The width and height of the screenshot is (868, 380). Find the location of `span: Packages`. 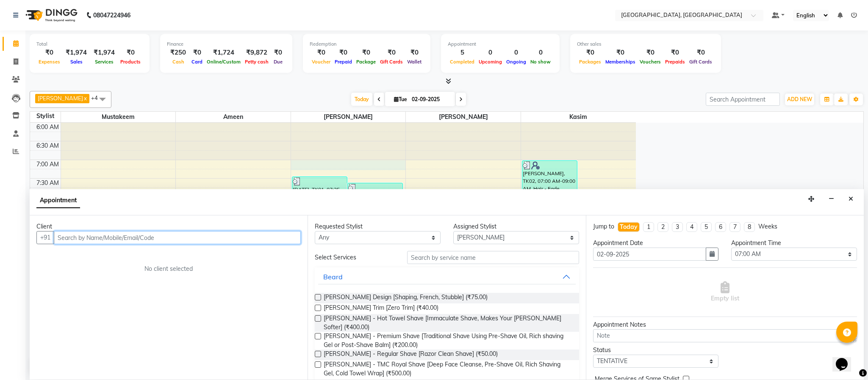

span: Packages is located at coordinates (590, 62).